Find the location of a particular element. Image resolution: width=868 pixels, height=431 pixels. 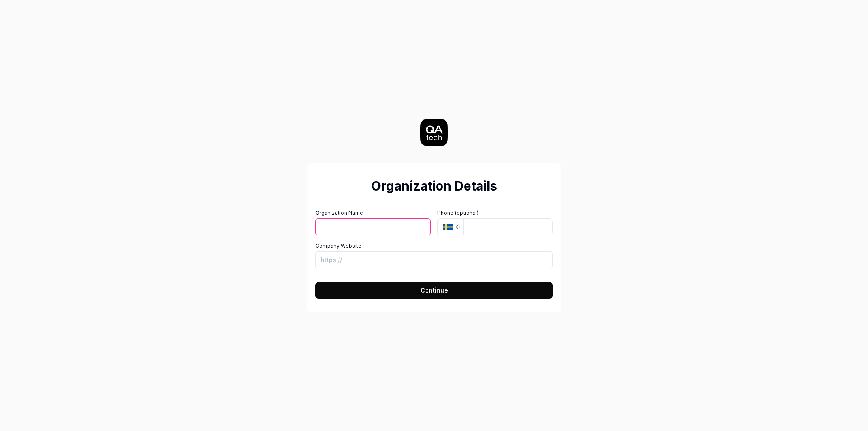

input: https:// is located at coordinates (434, 260).